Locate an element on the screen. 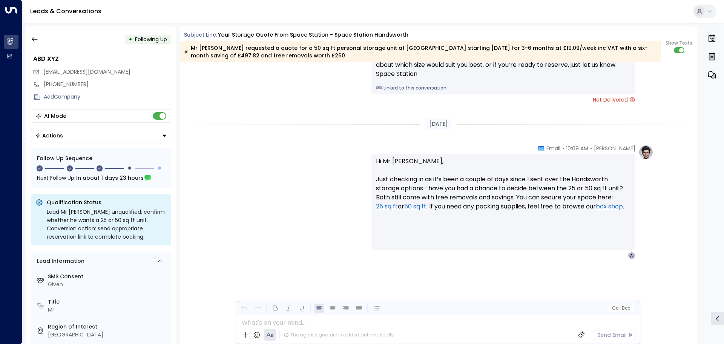 The width and height of the screenshot is (724, 344). span: In about 1 days 23 hours is located at coordinates (110, 178).